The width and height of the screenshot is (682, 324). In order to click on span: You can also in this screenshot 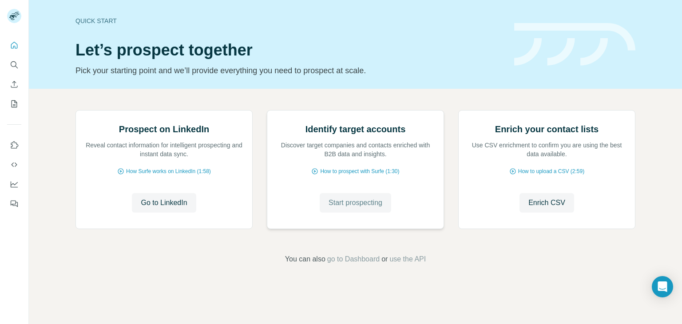, I will do `click(305, 259)`.